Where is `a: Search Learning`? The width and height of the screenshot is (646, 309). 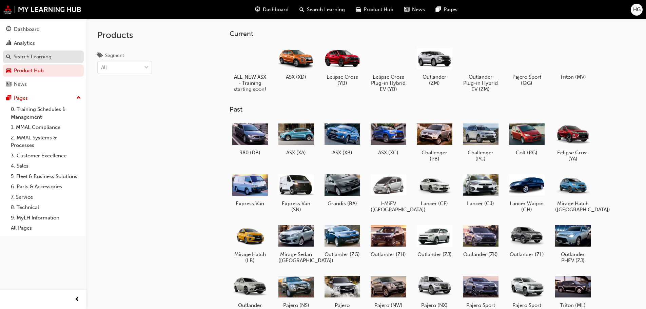
a: Search Learning is located at coordinates (43, 57).